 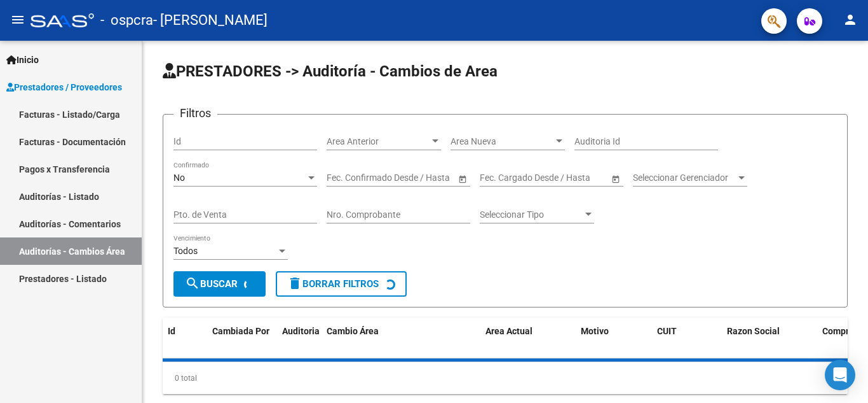 I want to click on span: Prestadores / Proveedores, so click(x=64, y=87).